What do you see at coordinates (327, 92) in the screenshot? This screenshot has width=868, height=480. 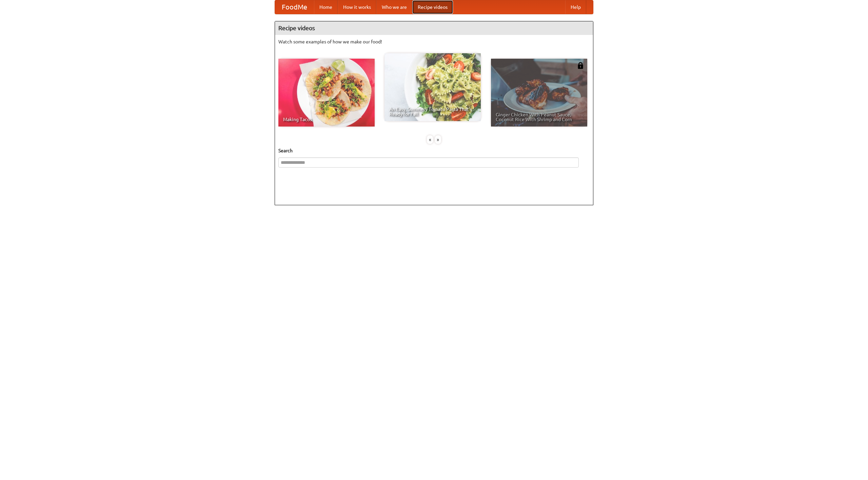 I see `a: Making Tacos` at bounding box center [327, 92].